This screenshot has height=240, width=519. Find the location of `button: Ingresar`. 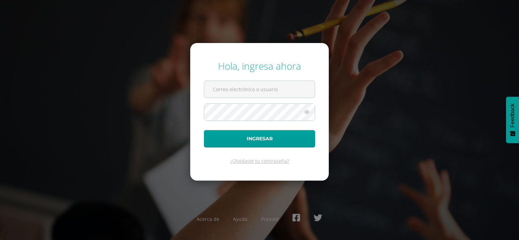

button: Ingresar is located at coordinates (259, 139).